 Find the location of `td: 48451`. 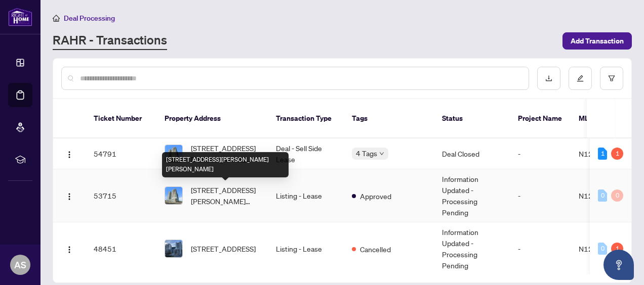

td: 48451 is located at coordinates (121, 249).